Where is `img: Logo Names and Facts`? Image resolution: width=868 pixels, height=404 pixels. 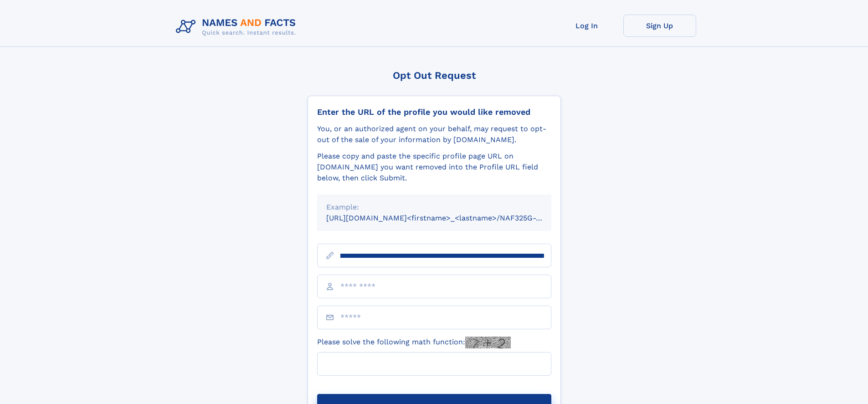 img: Logo Names and Facts is located at coordinates (238, 27).